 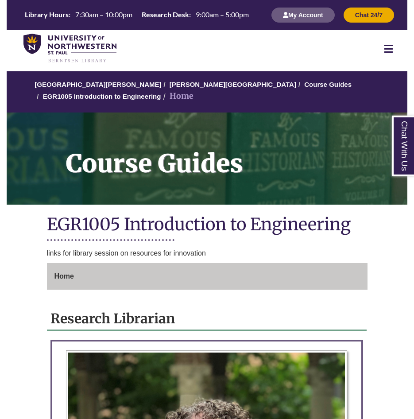 What do you see at coordinates (303, 15) in the screenshot?
I see `button: My Account` at bounding box center [303, 15].